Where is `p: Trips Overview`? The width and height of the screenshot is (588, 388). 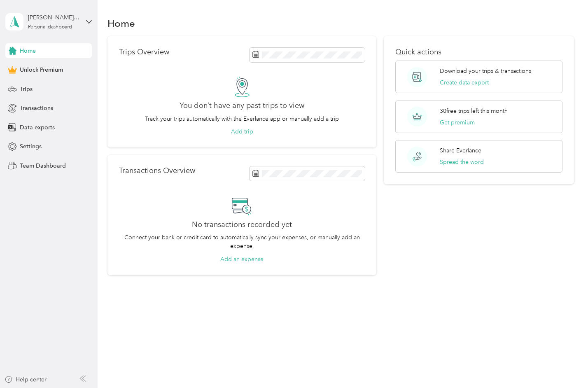
p: Trips Overview is located at coordinates (144, 52).